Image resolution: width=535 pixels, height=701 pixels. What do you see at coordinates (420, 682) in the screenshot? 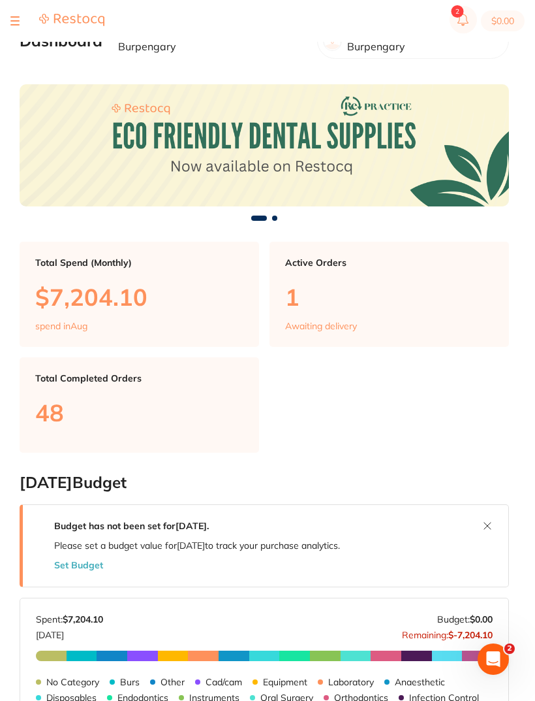
I see `p: Anaesthetic` at bounding box center [420, 682].